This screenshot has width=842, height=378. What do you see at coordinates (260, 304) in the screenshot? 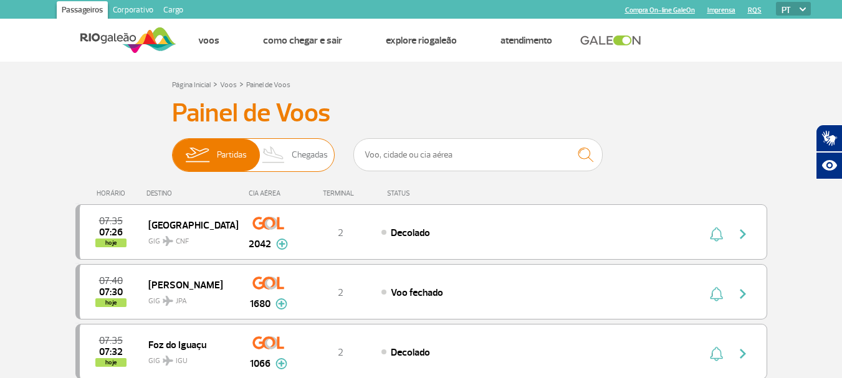
I see `span: 1680` at bounding box center [260, 304].